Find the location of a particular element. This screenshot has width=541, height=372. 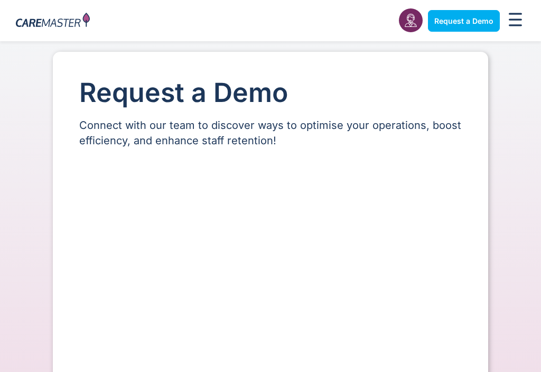

h1: Request a Demo is located at coordinates (270, 92).